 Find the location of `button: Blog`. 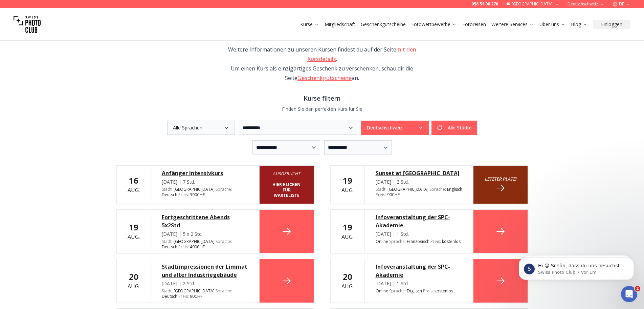

button: Blog is located at coordinates (579, 24).